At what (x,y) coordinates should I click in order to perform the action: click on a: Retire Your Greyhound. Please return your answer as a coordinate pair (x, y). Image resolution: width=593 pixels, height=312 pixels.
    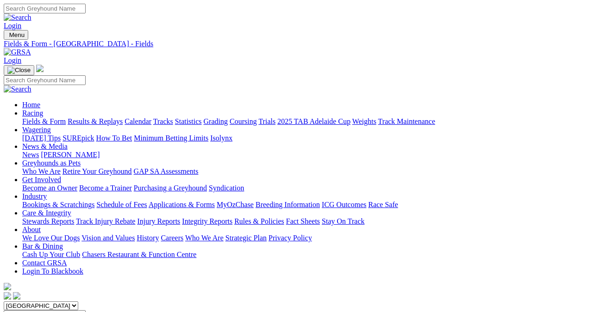
    Looking at the image, I should click on (97, 171).